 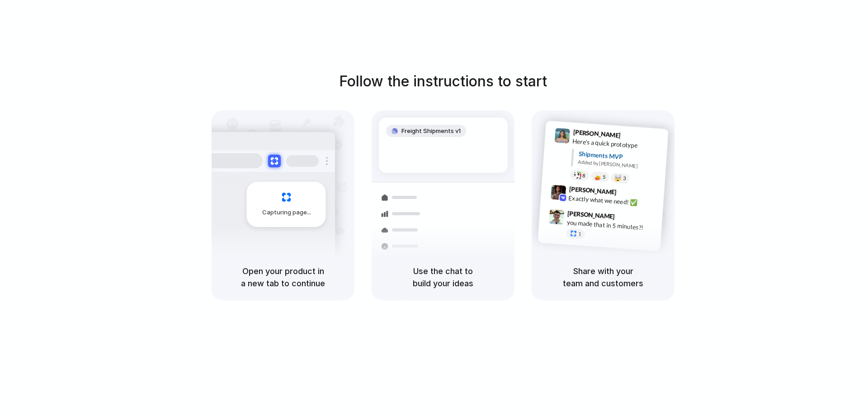 What do you see at coordinates (287, 212) in the screenshot?
I see `span: Capturing page` at bounding box center [287, 212].